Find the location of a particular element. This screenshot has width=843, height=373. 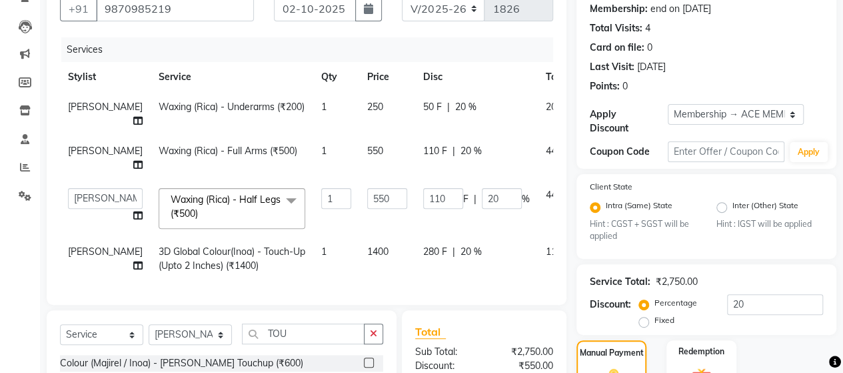

span: Total is located at coordinates (430, 331).